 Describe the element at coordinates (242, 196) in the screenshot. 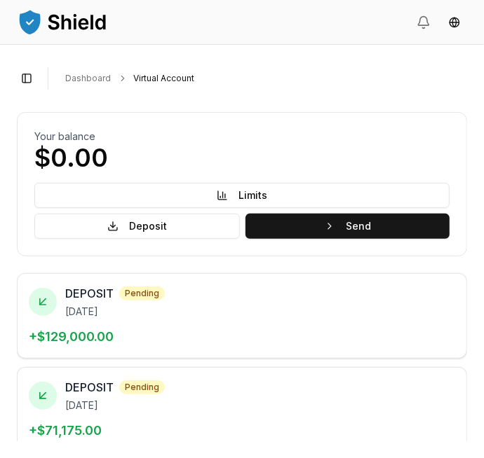

I see `button: Limits` at that location.